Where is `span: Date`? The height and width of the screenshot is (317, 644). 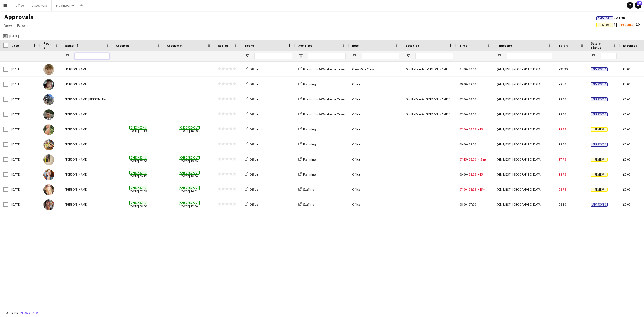 span: Date is located at coordinates (15, 45).